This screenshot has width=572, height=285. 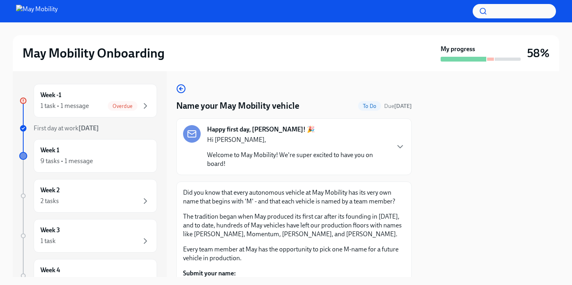 What do you see at coordinates (122, 106) in the screenshot?
I see `span: Overdue` at bounding box center [122, 106].